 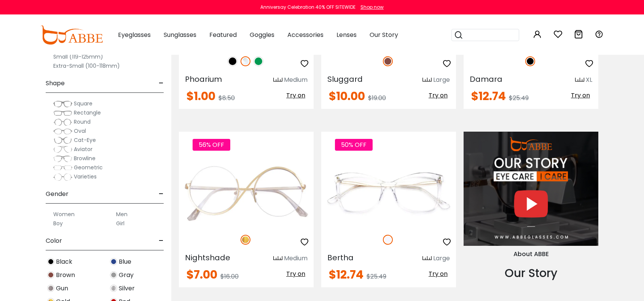 I want to click on span: Damara, so click(x=486, y=79).